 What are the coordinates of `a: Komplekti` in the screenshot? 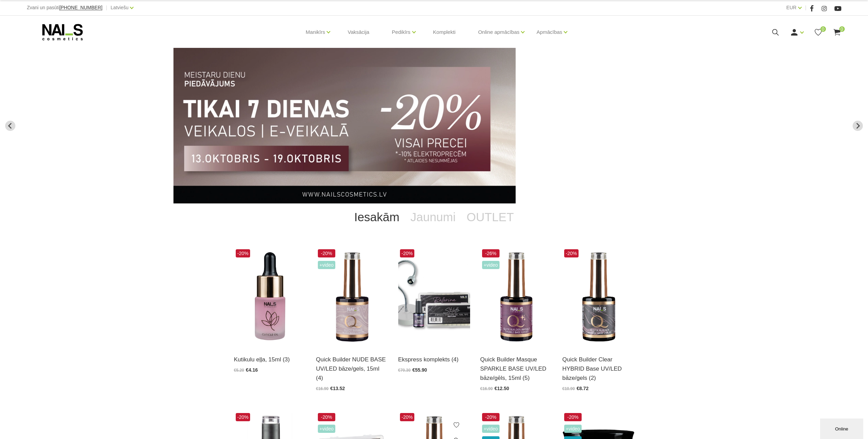 It's located at (444, 32).